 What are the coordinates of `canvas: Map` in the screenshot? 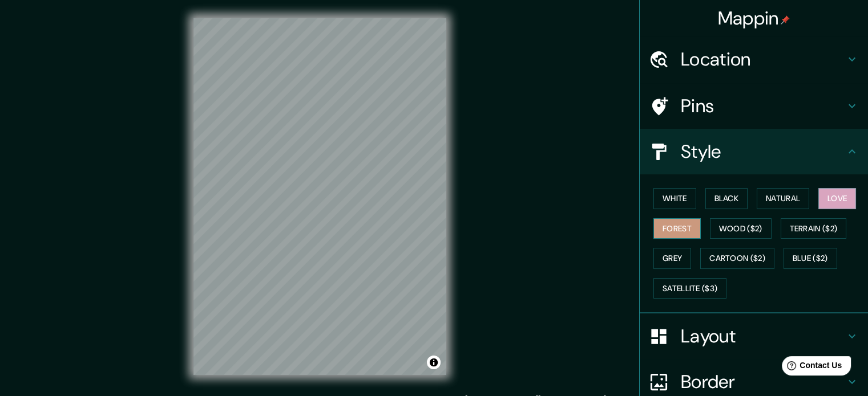 It's located at (319, 197).